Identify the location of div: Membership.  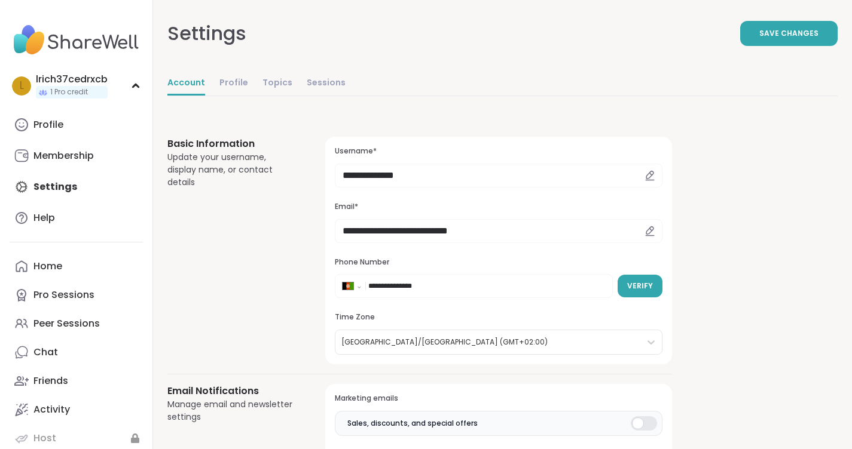
(63, 156).